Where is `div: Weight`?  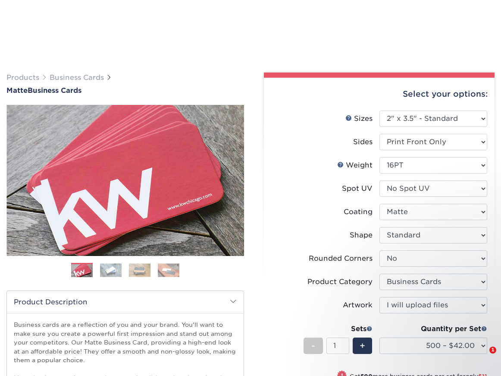 div: Weight is located at coordinates (355, 165).